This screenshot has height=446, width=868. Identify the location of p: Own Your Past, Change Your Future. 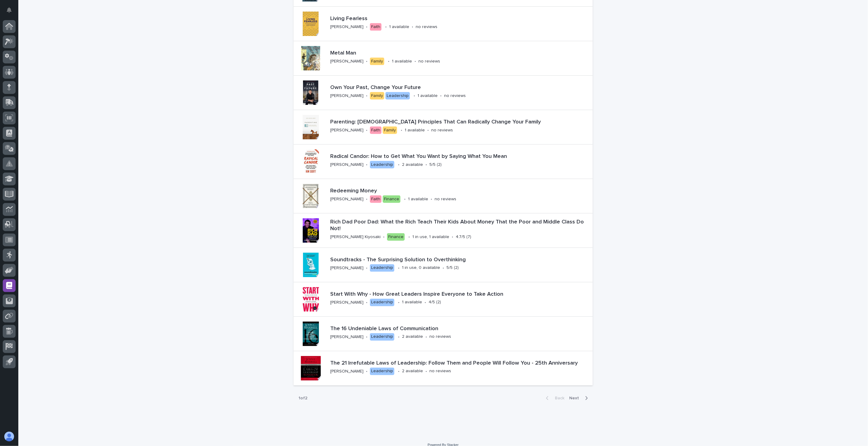
(443, 88).